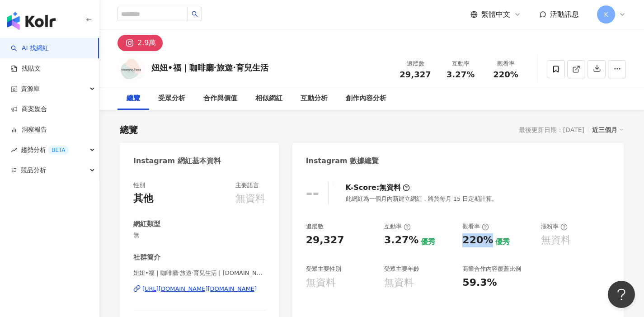  I want to click on div: BETA, so click(58, 150).